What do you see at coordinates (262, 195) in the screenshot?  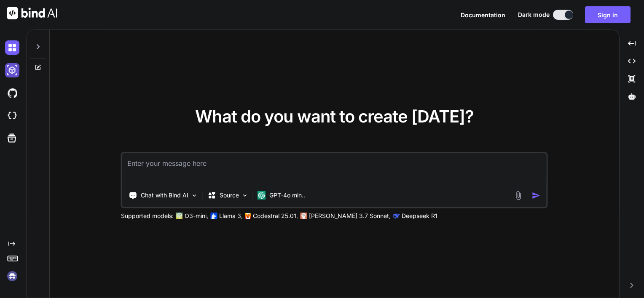 I see `img: GPT-4o mini` at bounding box center [262, 195].